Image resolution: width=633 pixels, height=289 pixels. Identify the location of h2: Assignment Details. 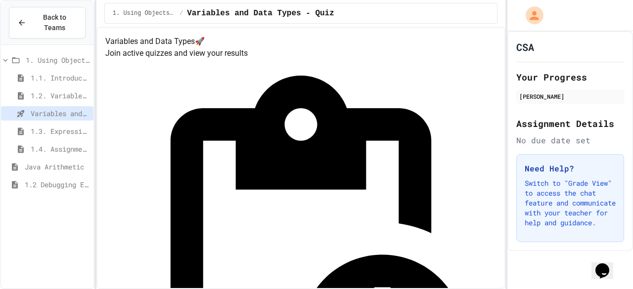
(570, 124).